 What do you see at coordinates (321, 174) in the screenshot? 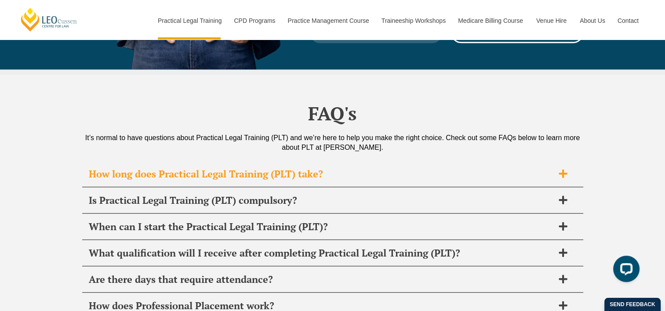
I see `h2: How long does Practical Legal Training (PLT) take?` at bounding box center [321, 174].